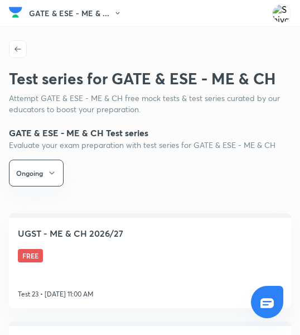 The width and height of the screenshot is (300, 335). Describe the element at coordinates (70, 233) in the screenshot. I see `h4: UGST - ME & CH 2026/27` at that location.